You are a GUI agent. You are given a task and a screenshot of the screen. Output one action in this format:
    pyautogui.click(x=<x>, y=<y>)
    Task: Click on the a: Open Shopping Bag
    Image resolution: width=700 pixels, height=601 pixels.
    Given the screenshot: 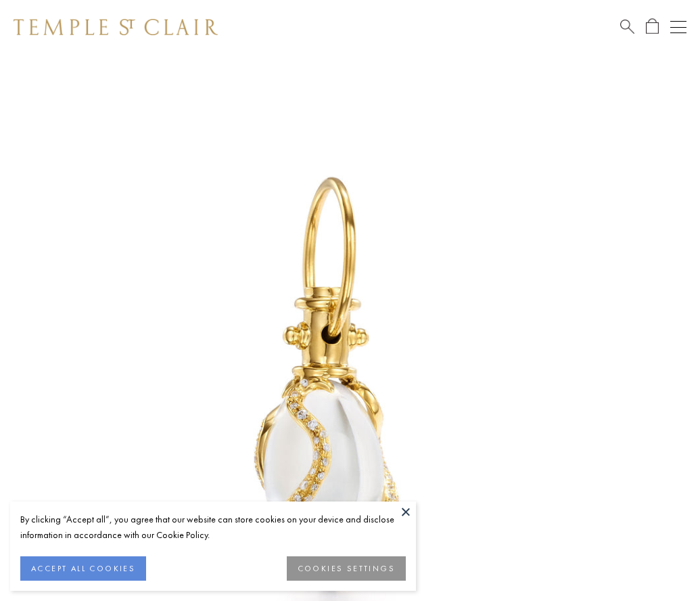 What is the action you would take?
    pyautogui.click(x=653, y=26)
    